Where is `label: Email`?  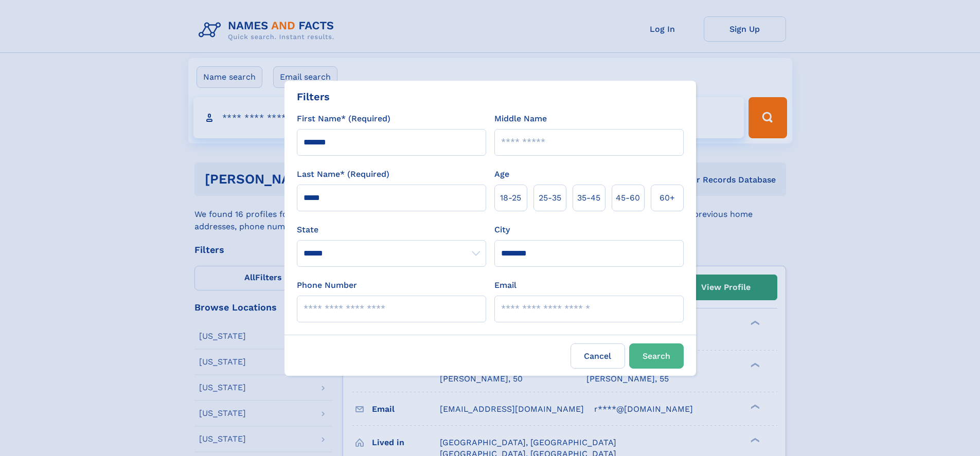
label: Email is located at coordinates (505, 285).